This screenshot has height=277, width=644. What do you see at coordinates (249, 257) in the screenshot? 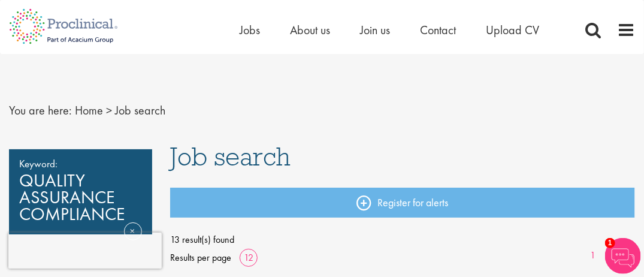
I see `a: 12` at bounding box center [249, 257].